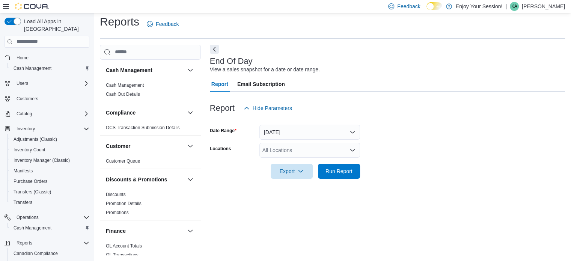 The height and width of the screenshot is (261, 571). What do you see at coordinates (117, 213) in the screenshot?
I see `span: Promotions` at bounding box center [117, 213].